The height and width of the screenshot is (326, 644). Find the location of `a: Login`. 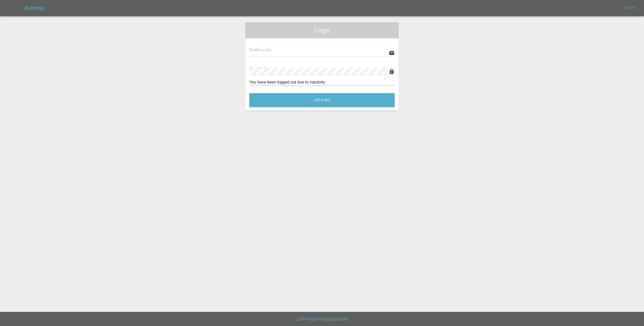

a: Login is located at coordinates (629, 8).